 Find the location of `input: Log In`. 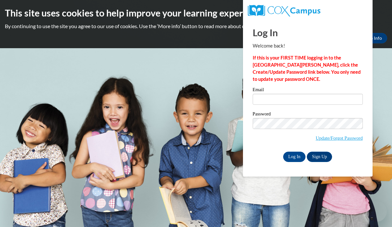

input: Log In is located at coordinates (294, 157).